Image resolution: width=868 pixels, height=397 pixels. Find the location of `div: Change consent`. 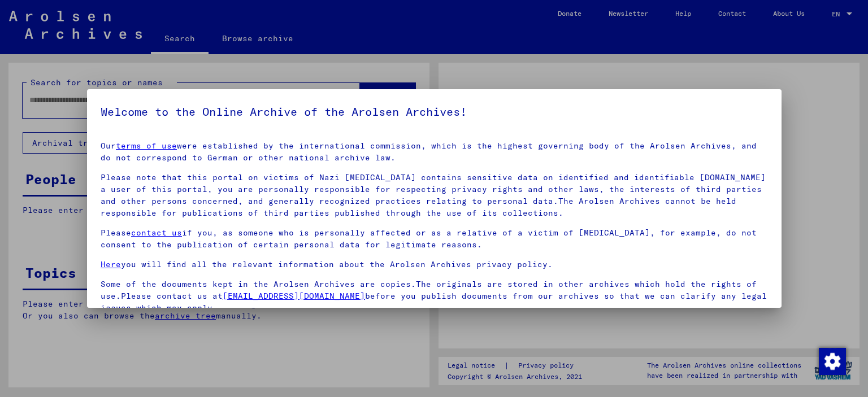

div: Change consent is located at coordinates (831, 361).